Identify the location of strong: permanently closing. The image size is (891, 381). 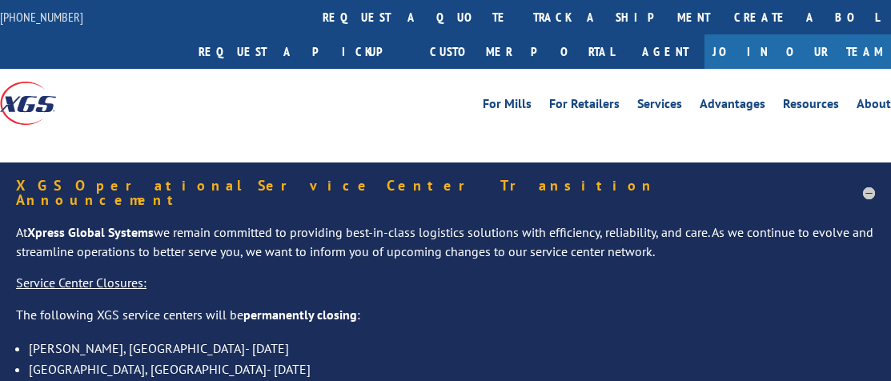
(300, 315).